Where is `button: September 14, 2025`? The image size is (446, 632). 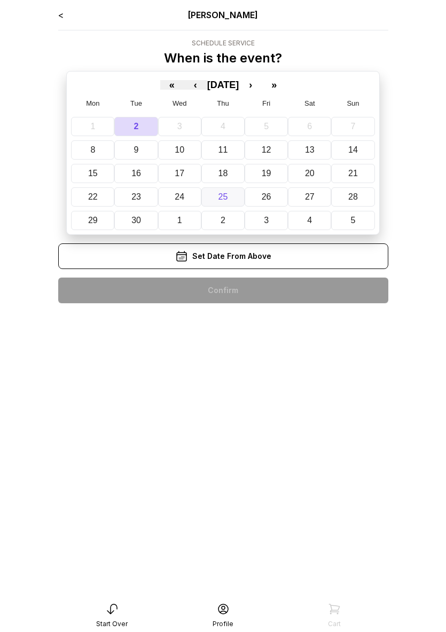
button: September 14, 2025 is located at coordinates (353, 150).